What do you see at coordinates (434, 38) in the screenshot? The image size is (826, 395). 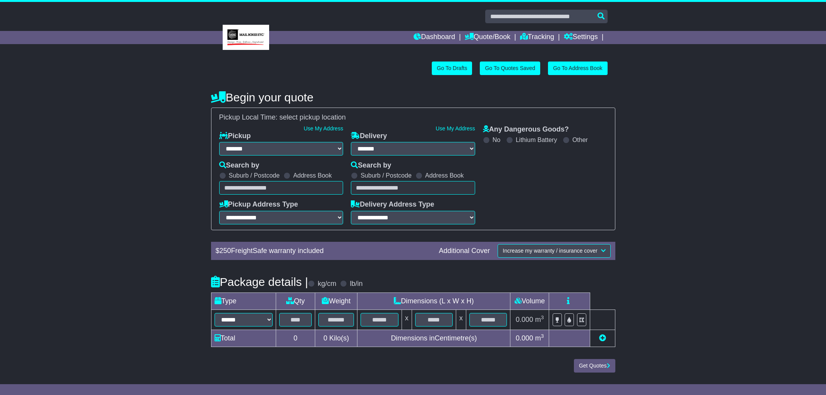 I see `a: Dashboard` at bounding box center [434, 38].